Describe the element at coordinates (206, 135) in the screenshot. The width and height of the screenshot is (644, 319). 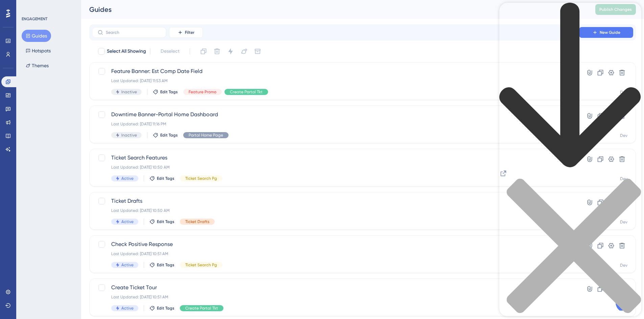
I see `span: Portal Home Page` at that location.